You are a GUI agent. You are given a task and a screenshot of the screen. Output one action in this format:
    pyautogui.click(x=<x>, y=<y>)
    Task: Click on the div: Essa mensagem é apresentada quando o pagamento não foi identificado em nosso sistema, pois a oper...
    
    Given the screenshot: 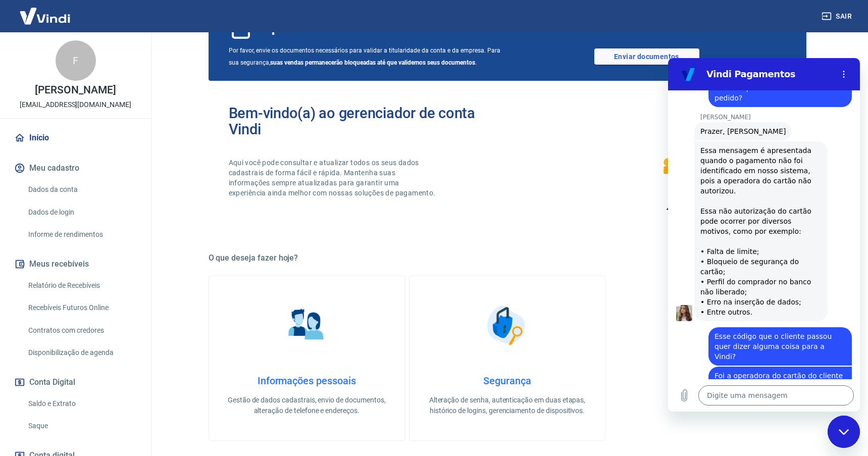 What is the action you would take?
    pyautogui.click(x=93, y=173)
    